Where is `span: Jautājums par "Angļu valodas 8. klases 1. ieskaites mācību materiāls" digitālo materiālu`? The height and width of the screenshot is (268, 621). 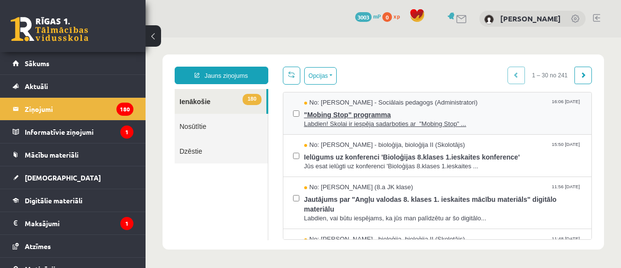 span: Jautājums par "Angļu valodas 8. klases 1. ieskaites mācību materiāls" digitālo materiālu is located at coordinates (298, 165).